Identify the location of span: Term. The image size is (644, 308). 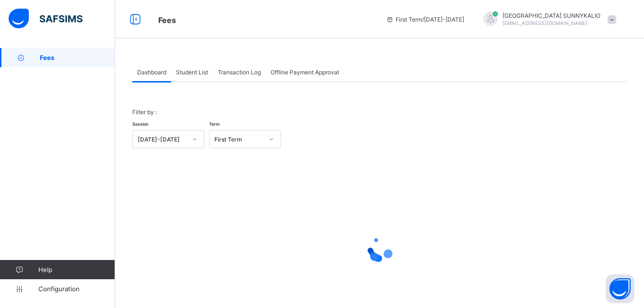
(214, 124).